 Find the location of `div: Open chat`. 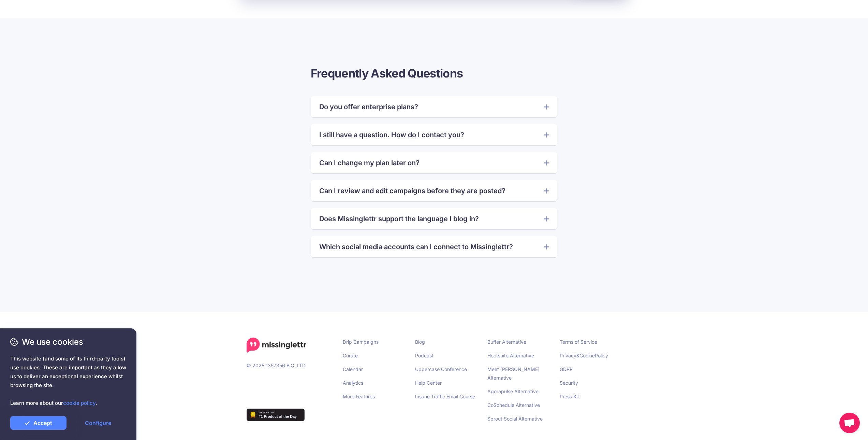

div: Open chat is located at coordinates (849, 423).